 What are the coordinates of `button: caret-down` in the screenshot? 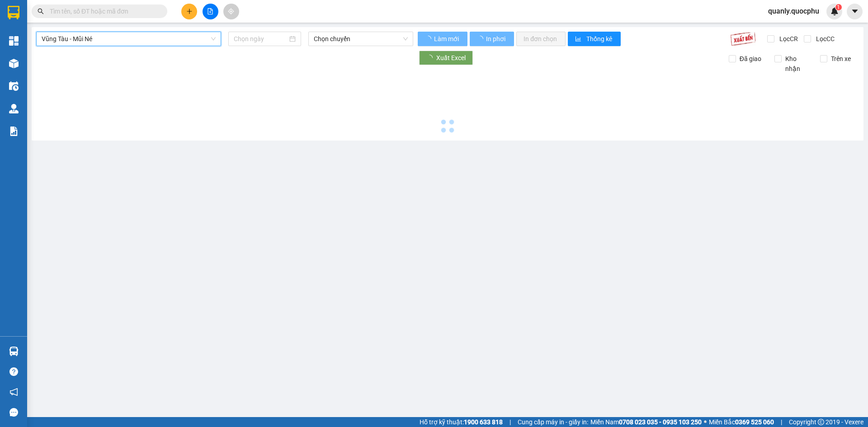 It's located at (854, 11).